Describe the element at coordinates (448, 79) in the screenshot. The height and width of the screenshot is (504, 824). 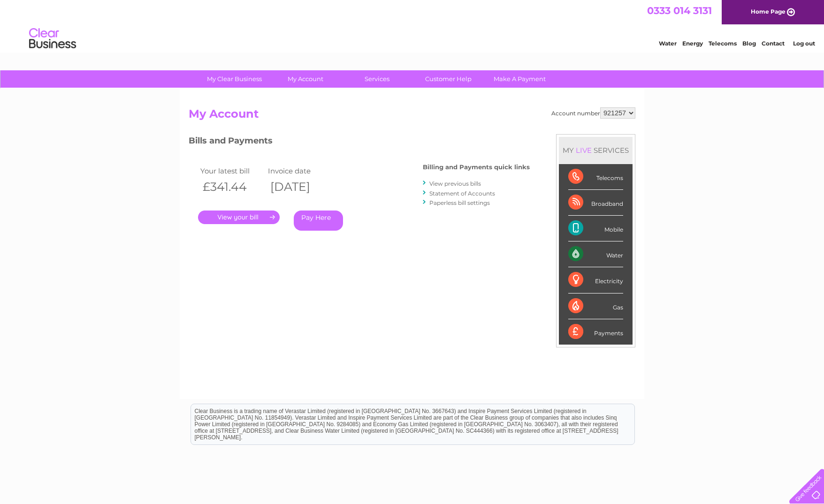
I see `a: Customer Help` at that location.